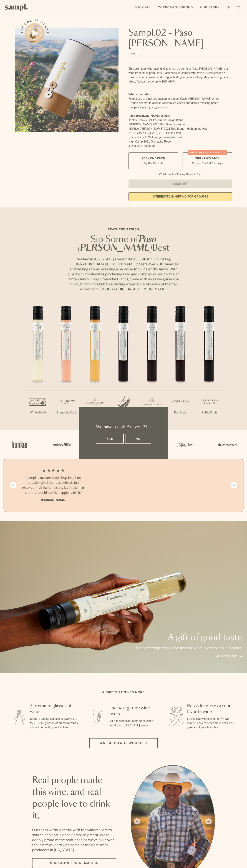 This screenshot has width=247, height=868. What do you see at coordinates (66, 364) in the screenshot?
I see `li: 2 / 7` at bounding box center [66, 364].